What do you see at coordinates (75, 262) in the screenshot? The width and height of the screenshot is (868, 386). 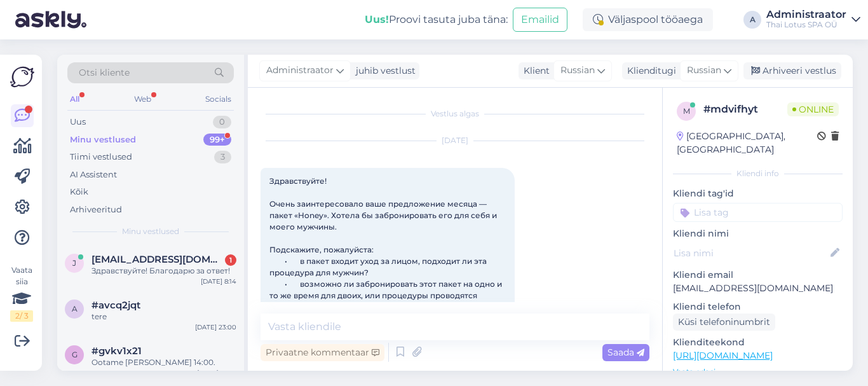 I see `span: j` at bounding box center [75, 262].